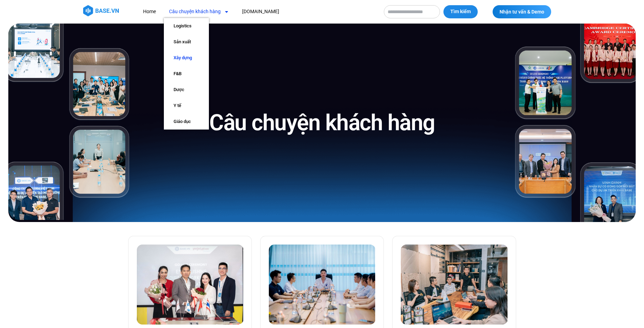 The height and width of the screenshot is (328, 644). I want to click on a: Dược, so click(186, 90).